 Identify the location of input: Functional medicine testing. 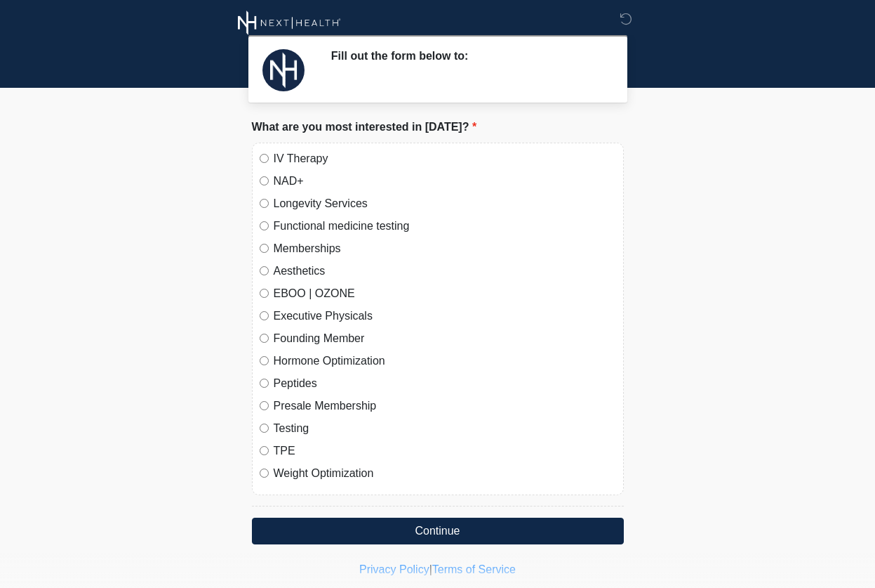
(263, 225).